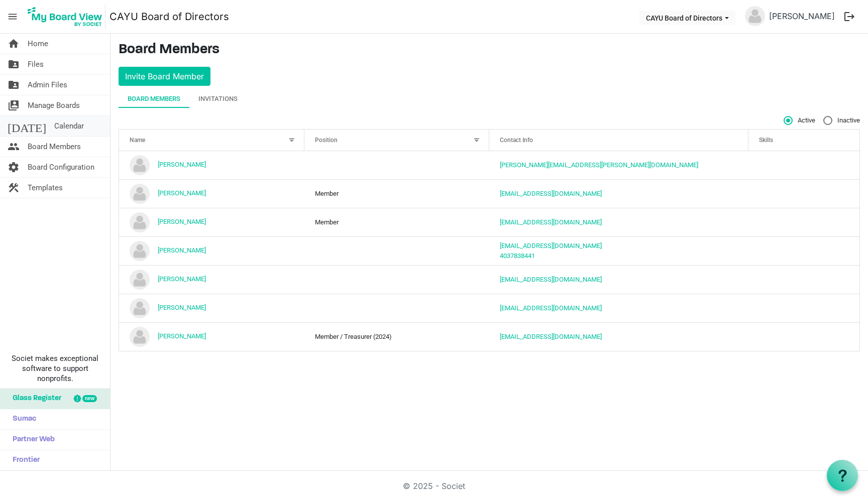 This screenshot has height=501, width=868. Describe the element at coordinates (619, 308) in the screenshot. I see `td: solfest@xplornet.ca is template cell column header Contact Info` at that location.